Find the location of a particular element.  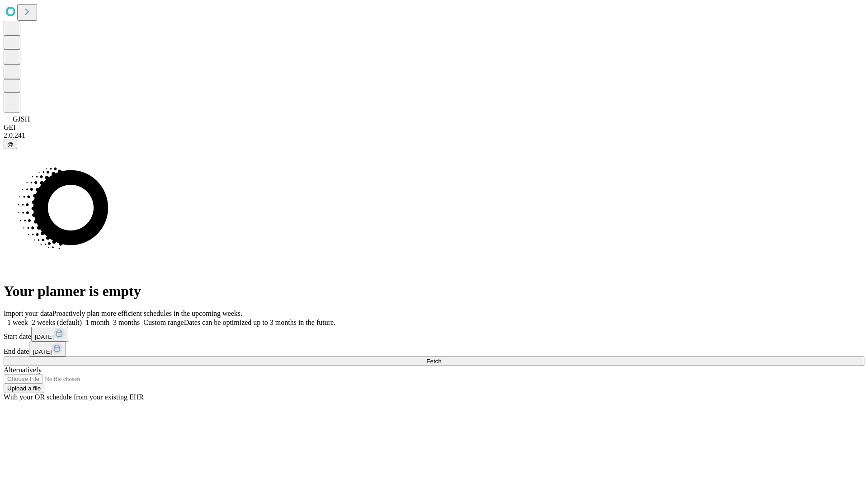

div: 2.0.241 is located at coordinates (434, 135).